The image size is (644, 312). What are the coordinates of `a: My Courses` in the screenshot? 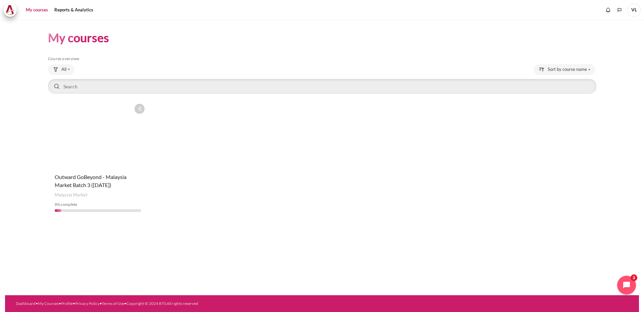 It's located at (48, 303).